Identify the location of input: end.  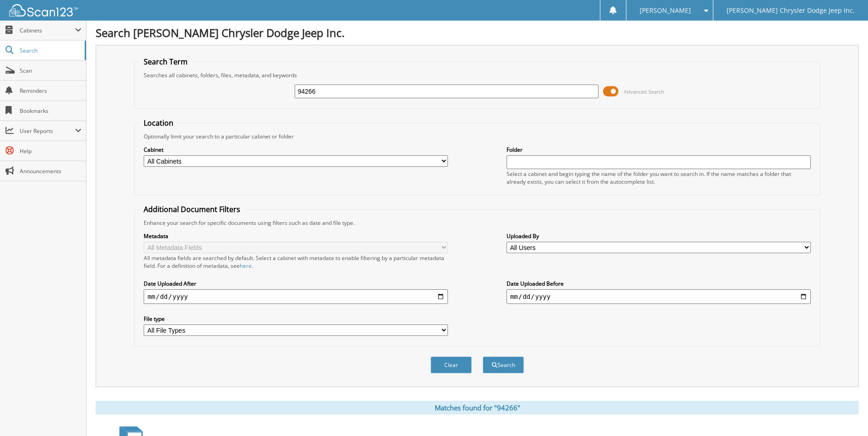
(658, 297).